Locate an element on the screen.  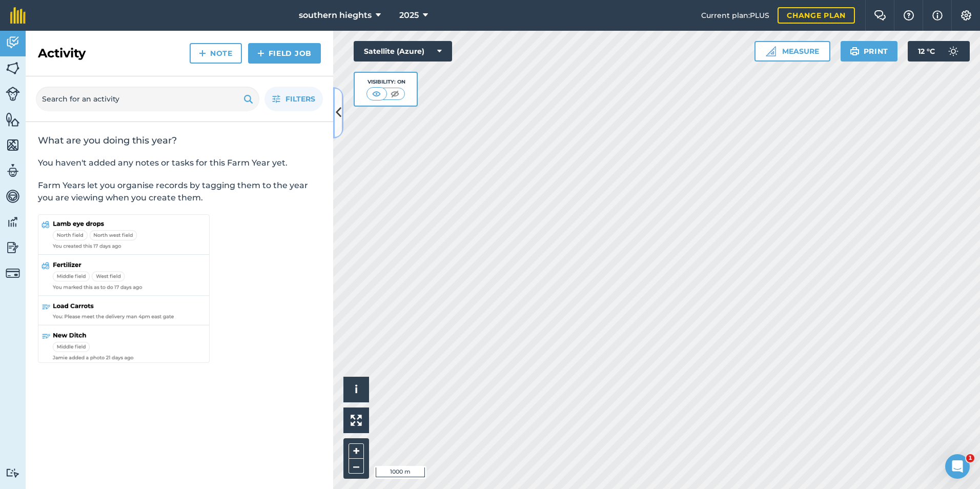
img: A question mark icon is located at coordinates (909, 15).